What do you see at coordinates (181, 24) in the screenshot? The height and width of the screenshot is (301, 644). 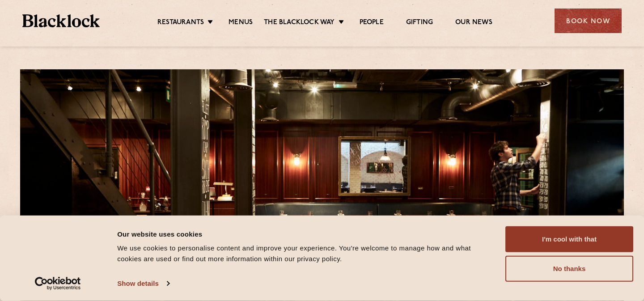 I see `a: Restaurants` at bounding box center [181, 24].